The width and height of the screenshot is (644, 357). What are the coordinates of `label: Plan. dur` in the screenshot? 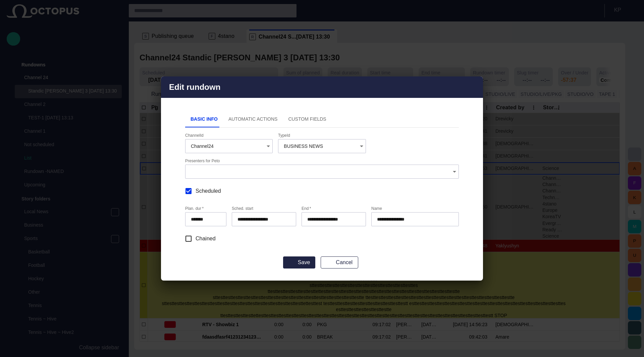 It's located at (194, 208).